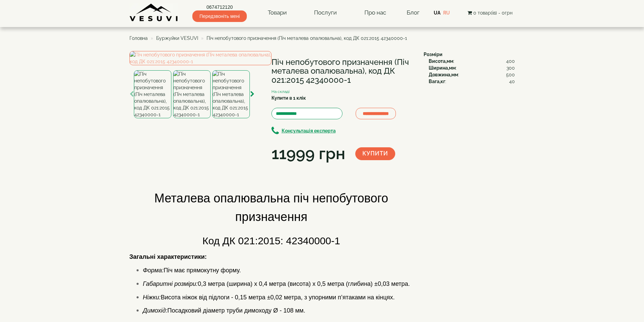  Describe the element at coordinates (375, 13) in the screenshot. I see `a: Про нас` at that location.